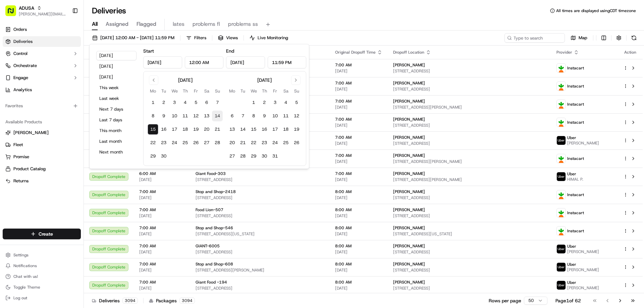 Image resolution: width=644 pixels, height=308 pixels. What do you see at coordinates (232, 143) in the screenshot?
I see `button: 20` at bounding box center [232, 143].